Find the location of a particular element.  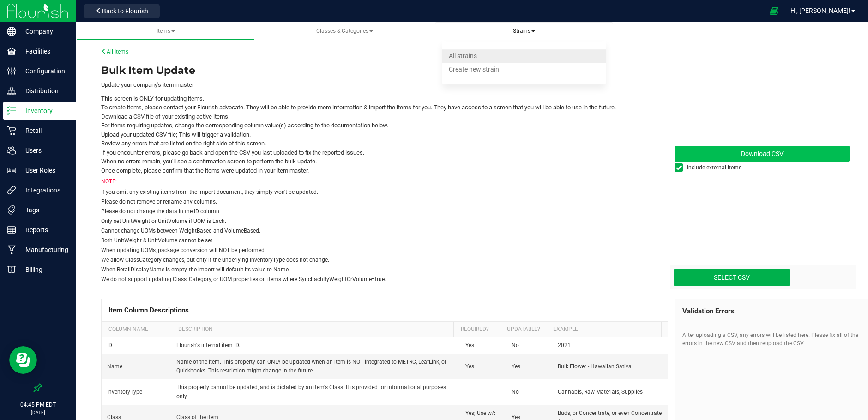

td: Name of the item. This property can ONLY be updated when an item is NOT integrated to METRC, Leaf... is located at coordinates (315, 367).